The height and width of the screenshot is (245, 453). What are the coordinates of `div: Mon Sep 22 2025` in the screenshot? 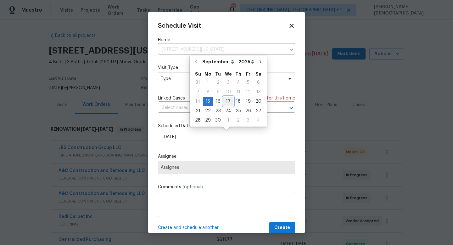 It's located at (208, 111).